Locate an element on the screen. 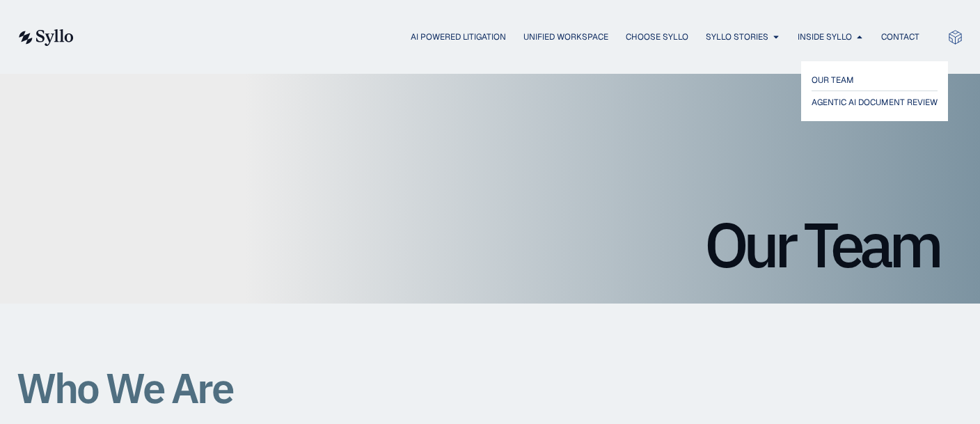 Image resolution: width=980 pixels, height=424 pixels. span: AI Powered Litigation is located at coordinates (458, 37).